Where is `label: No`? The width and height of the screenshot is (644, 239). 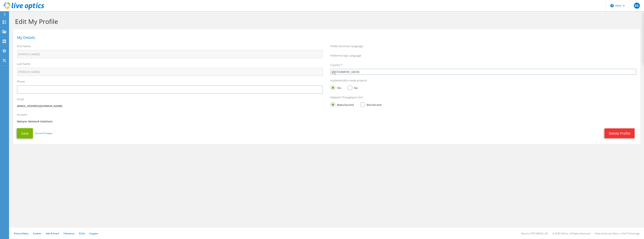 label: No is located at coordinates (353, 87).